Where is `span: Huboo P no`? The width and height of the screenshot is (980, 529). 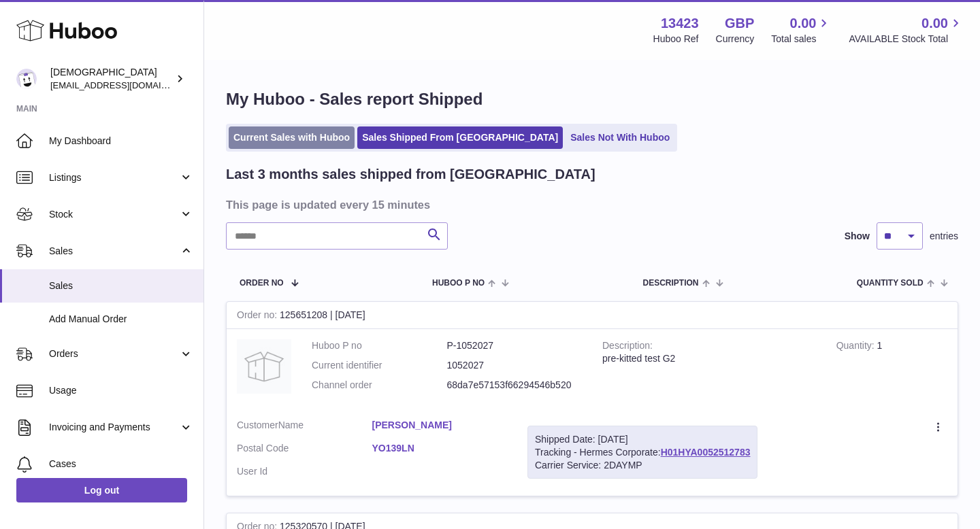
span: Huboo P no is located at coordinates (458, 283).